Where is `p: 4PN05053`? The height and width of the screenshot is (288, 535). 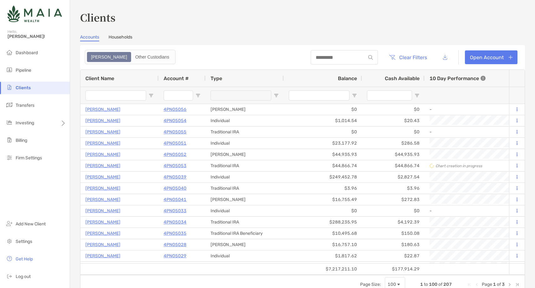
p: 4PN05053 is located at coordinates (175, 166).